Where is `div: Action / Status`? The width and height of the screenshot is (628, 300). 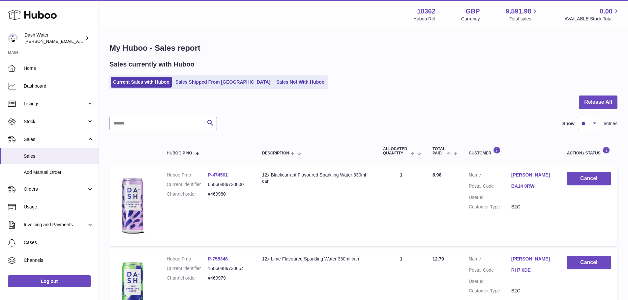 div: Action / Status is located at coordinates (589, 151).